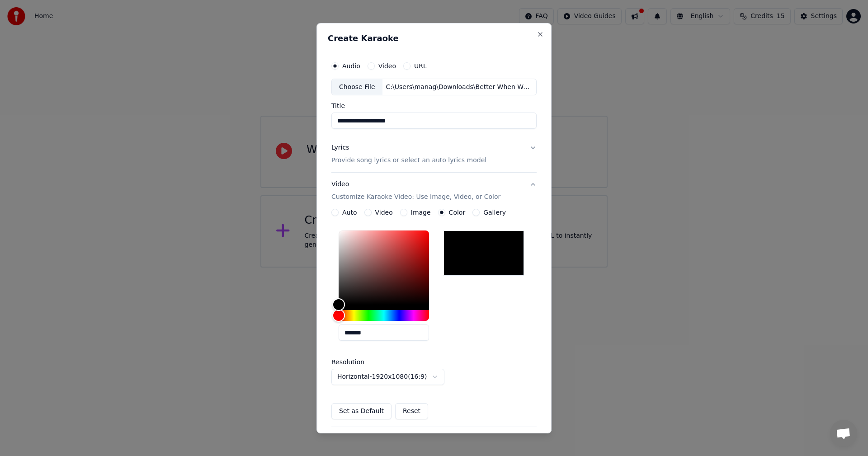  Describe the element at coordinates (416, 191) in the screenshot. I see `div: Video` at that location.